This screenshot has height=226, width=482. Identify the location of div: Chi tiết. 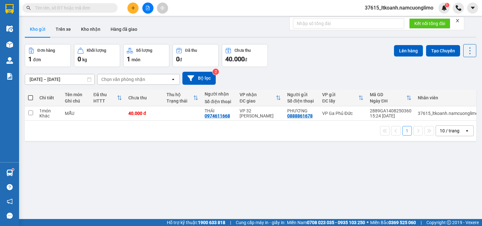
(49, 98).